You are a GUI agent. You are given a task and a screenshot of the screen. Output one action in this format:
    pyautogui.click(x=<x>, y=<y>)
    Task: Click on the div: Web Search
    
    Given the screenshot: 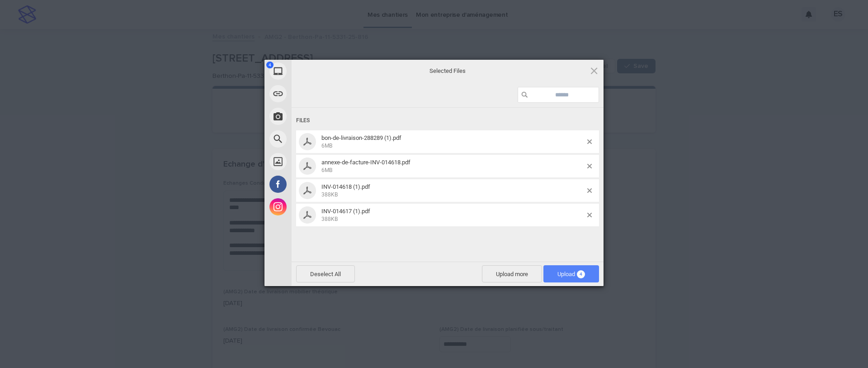 What is the action you would take?
    pyautogui.click(x=319, y=139)
    